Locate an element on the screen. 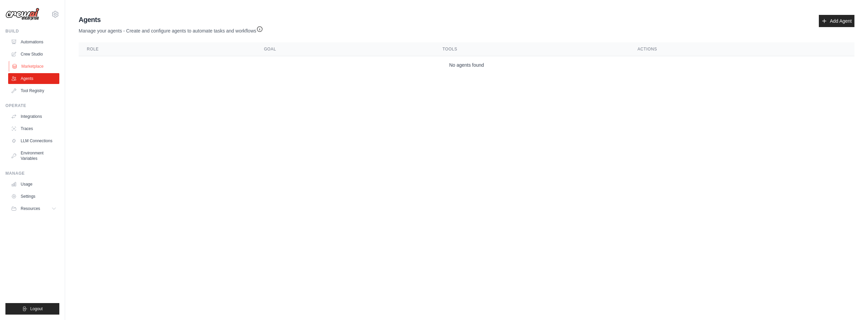  a: LLM Connections is located at coordinates (34, 141).